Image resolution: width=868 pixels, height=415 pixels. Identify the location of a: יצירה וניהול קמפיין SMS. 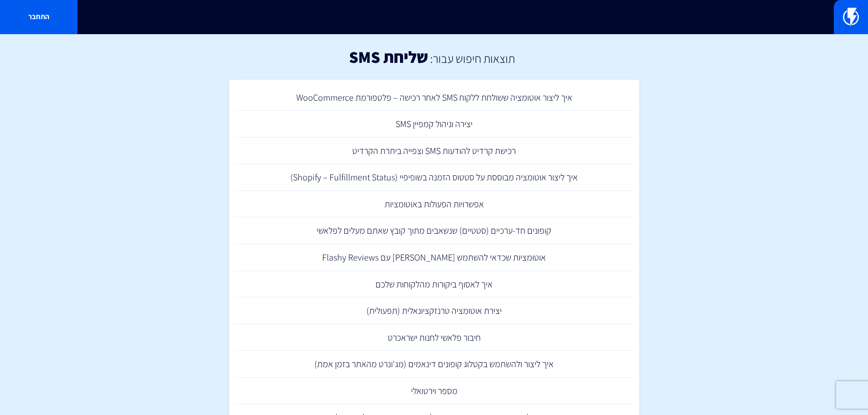
(434, 124).